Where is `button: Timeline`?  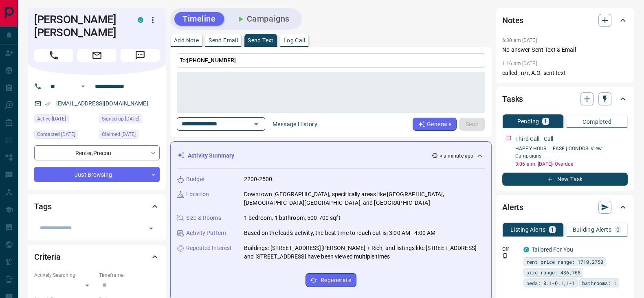
button: Timeline is located at coordinates (199, 19).